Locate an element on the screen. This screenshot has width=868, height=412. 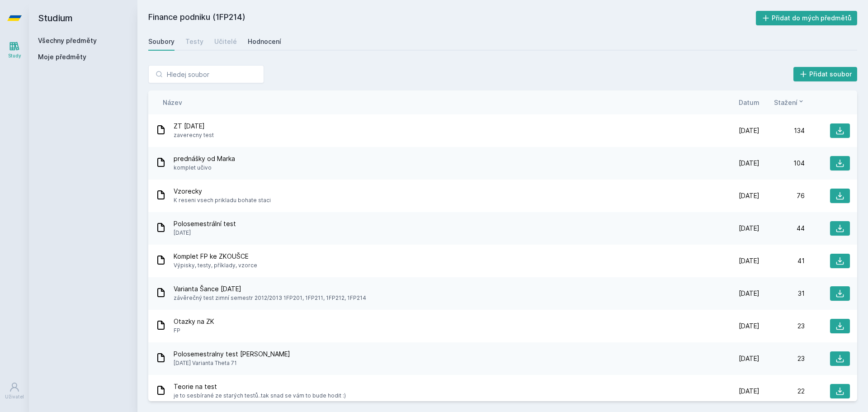
span: Teorie na test is located at coordinates (259, 387).